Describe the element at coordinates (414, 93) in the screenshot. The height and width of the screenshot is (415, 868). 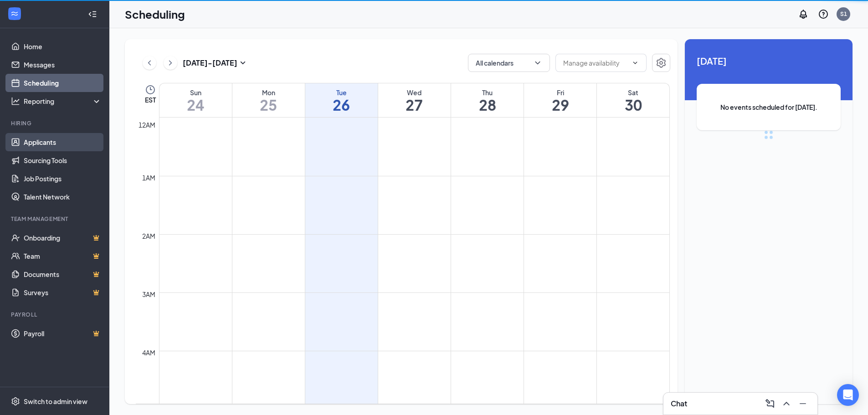
I see `div: Wed` at that location.